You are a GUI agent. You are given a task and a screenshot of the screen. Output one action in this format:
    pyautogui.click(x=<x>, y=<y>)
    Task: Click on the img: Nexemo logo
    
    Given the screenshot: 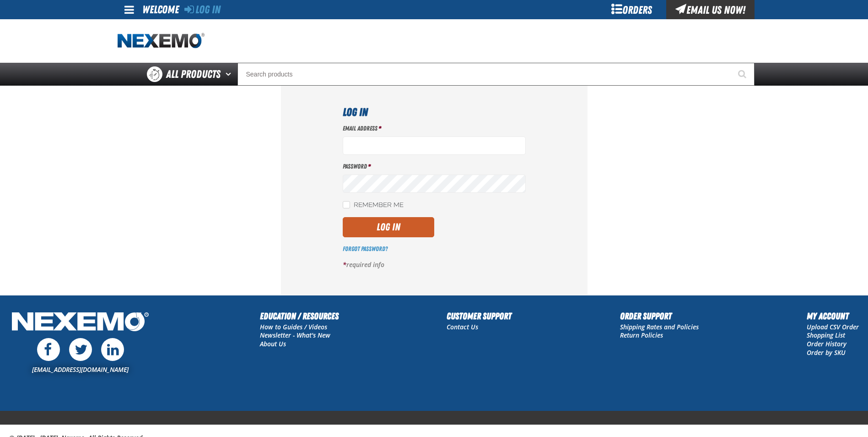 What is the action you would take?
    pyautogui.click(x=161, y=40)
    